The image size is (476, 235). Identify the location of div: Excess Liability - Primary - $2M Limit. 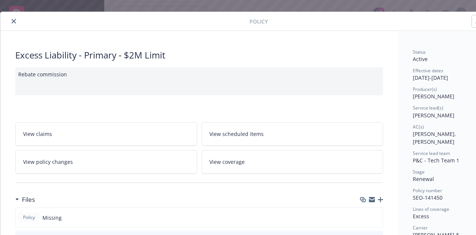
(199, 55).